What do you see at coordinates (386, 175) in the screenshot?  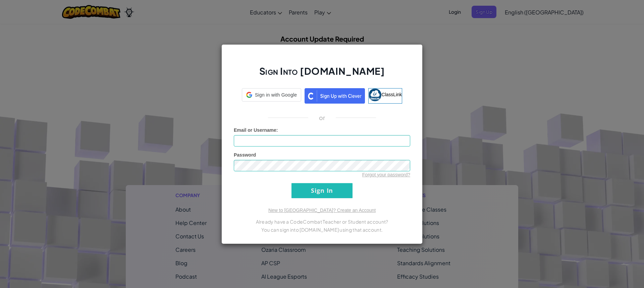 I see `a: Forgot your password?` at bounding box center [386, 175].